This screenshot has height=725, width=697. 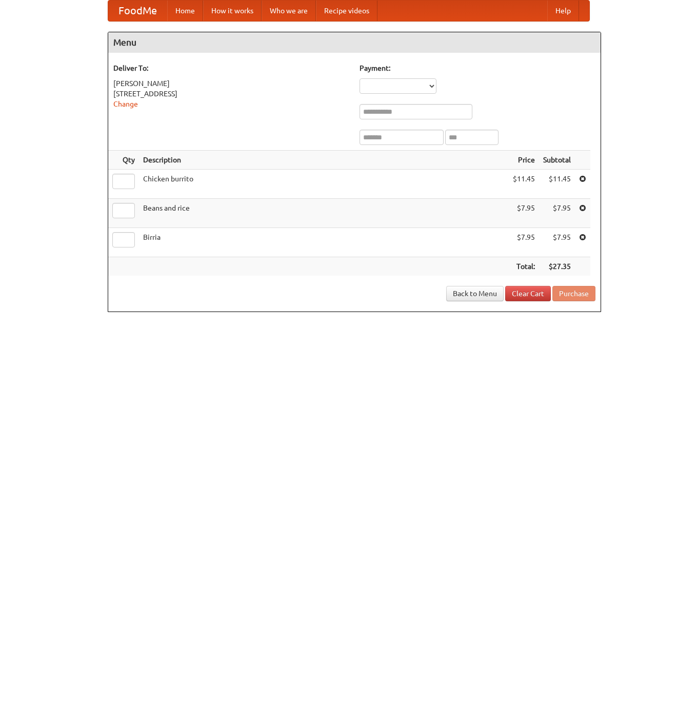 I want to click on a: How it works, so click(x=232, y=11).